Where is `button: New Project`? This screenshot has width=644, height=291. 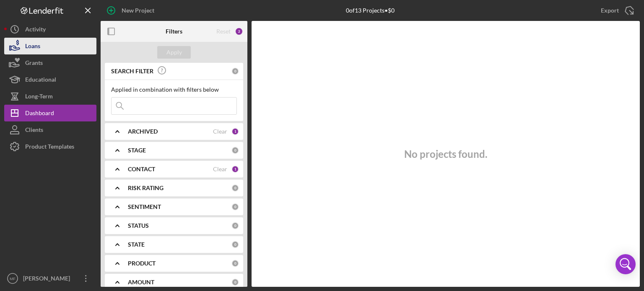 button: New Project is located at coordinates (132, 11).